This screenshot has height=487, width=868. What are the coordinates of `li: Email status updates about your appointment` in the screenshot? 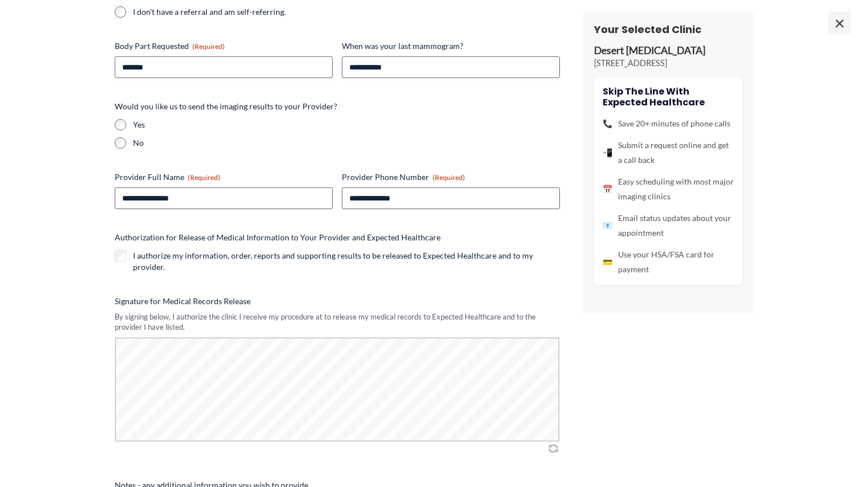 It's located at (668, 226).